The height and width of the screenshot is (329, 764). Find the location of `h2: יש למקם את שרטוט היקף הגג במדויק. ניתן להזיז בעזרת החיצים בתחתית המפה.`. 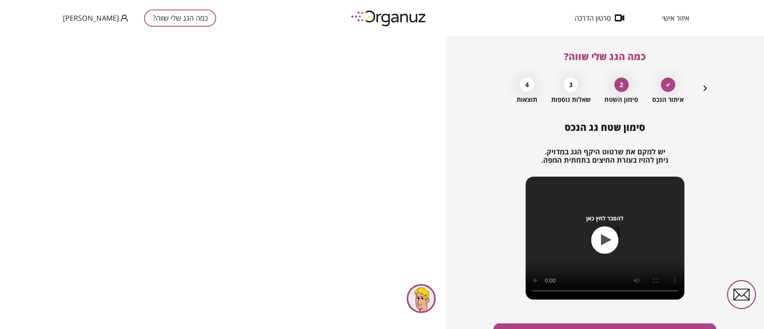

h2: יש למקם את שרטוט היקף הגג במדויק. ניתן להזיז בעזרת החיצים בתחתית המפה. is located at coordinates (605, 156).